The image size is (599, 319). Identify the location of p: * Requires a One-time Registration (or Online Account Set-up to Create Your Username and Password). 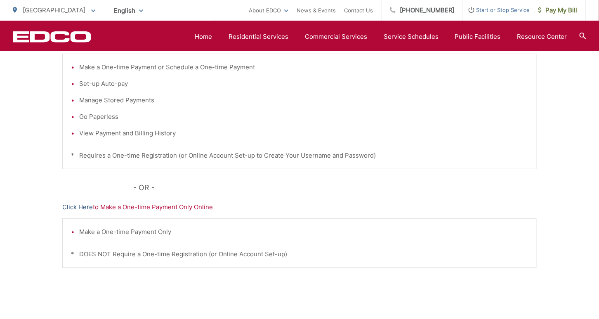
(299, 155).